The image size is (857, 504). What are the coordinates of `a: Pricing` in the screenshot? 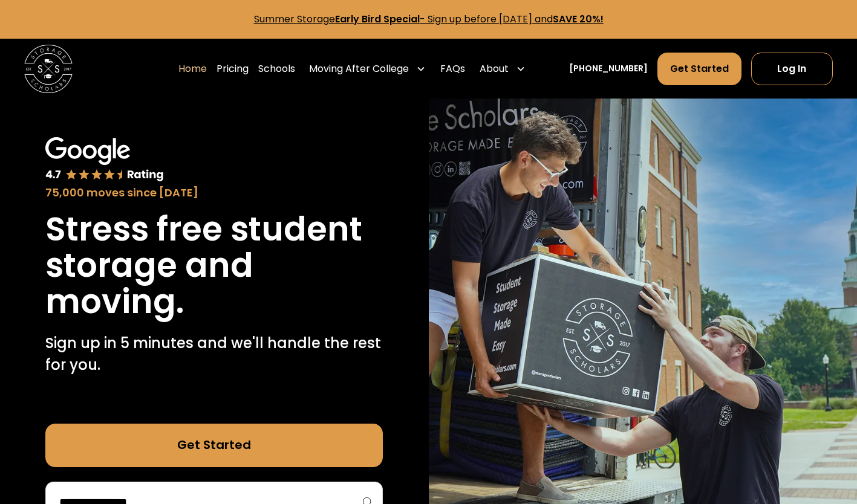 It's located at (232, 69).